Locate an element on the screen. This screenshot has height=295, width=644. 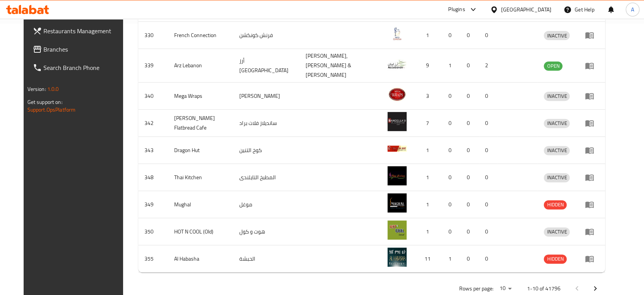
td: 7 is located at coordinates (430, 123).